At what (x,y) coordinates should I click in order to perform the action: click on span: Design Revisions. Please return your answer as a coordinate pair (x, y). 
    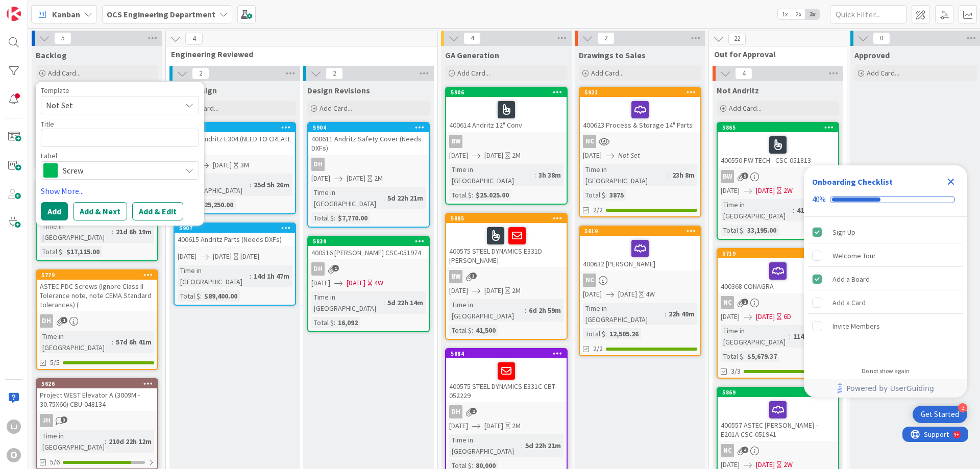
    Looking at the image, I should click on (339, 90).